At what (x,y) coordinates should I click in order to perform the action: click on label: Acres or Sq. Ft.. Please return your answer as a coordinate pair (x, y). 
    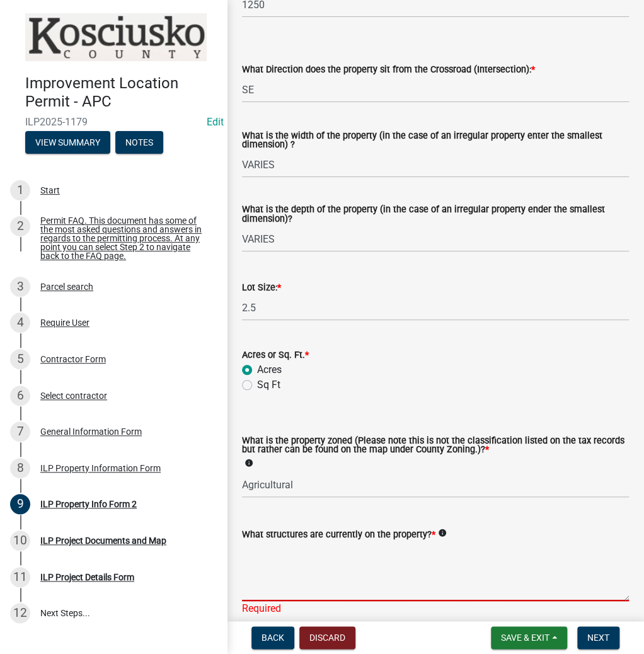
    Looking at the image, I should click on (276, 356).